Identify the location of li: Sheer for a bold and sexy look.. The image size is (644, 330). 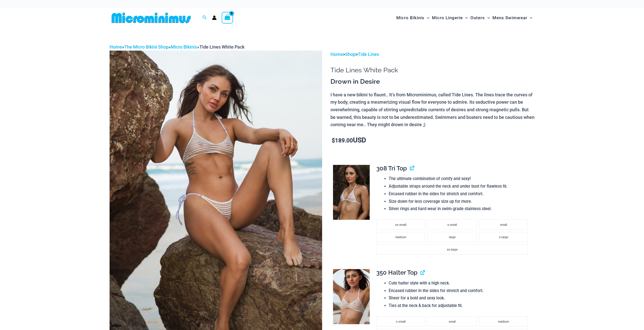
(460, 299).